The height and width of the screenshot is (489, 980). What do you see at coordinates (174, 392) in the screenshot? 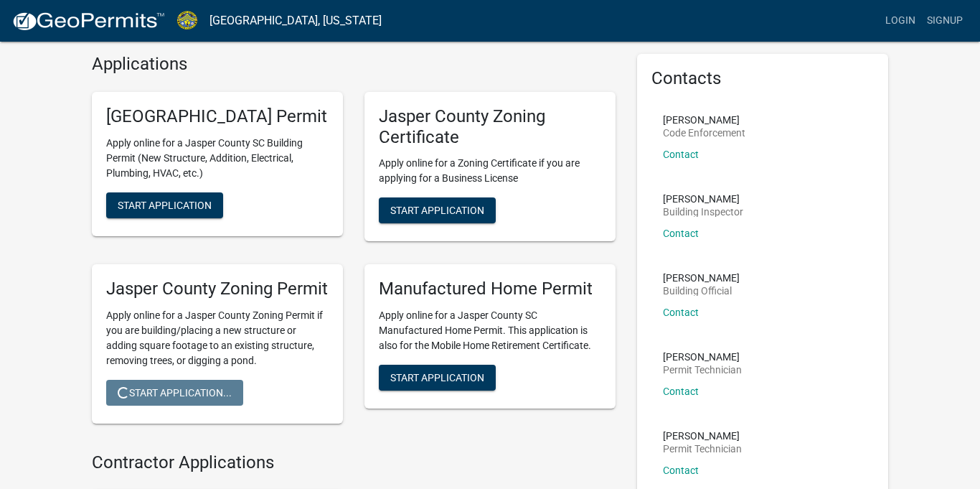
I see `button: Start Application...` at bounding box center [174, 392].